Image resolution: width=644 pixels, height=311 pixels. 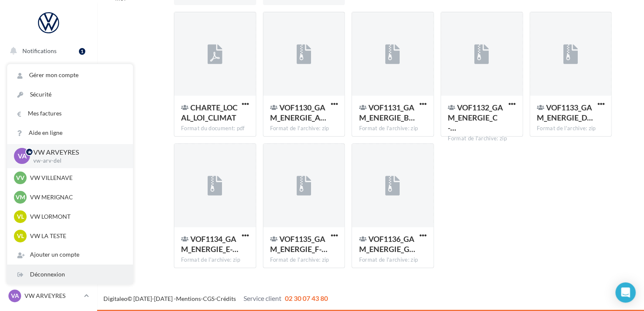 I want to click on span: CHARTE_LOCAL_LOI_CLIMAT, so click(x=209, y=112).